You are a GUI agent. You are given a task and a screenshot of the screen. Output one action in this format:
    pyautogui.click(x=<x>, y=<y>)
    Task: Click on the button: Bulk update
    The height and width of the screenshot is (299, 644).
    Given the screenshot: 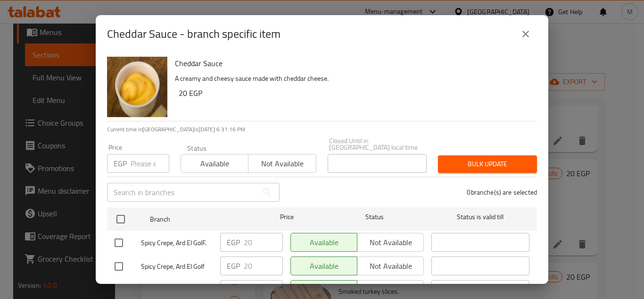 What is the action you would take?
    pyautogui.click(x=488, y=164)
    